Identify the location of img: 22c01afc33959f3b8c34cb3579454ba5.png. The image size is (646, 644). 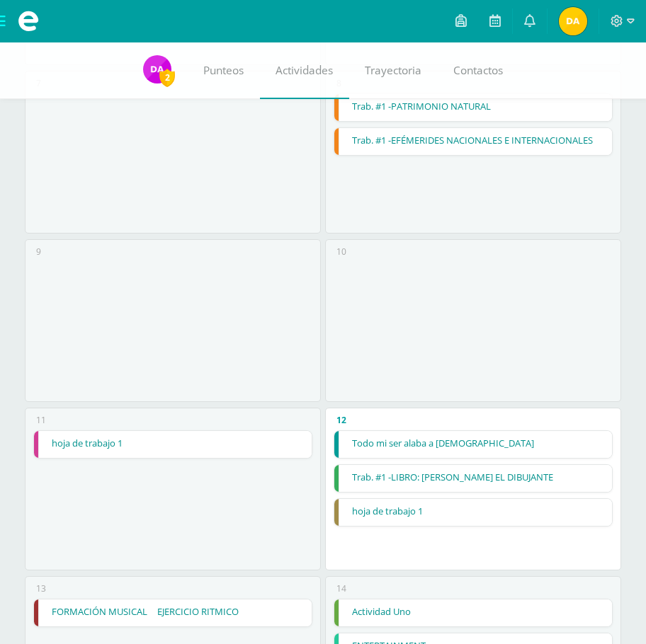
(157, 69).